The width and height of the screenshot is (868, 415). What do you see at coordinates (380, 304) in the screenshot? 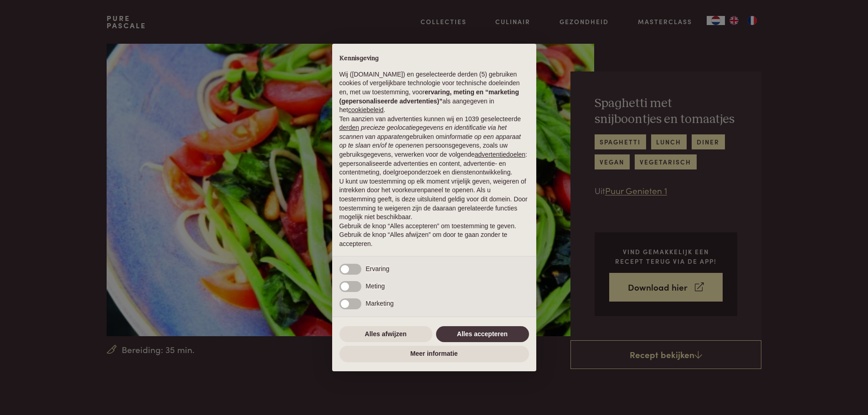
I see `span: Marketing` at bounding box center [380, 304].